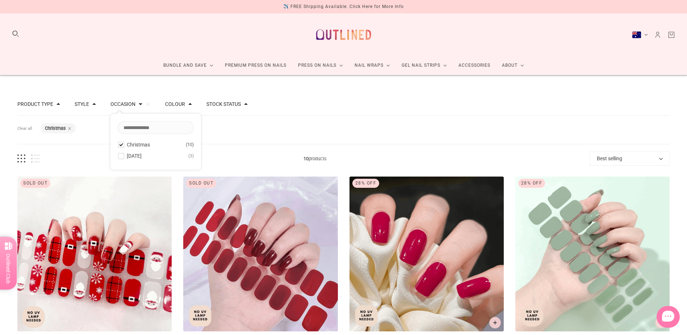  Describe the element at coordinates (658, 35) in the screenshot. I see `a: Account` at that location.